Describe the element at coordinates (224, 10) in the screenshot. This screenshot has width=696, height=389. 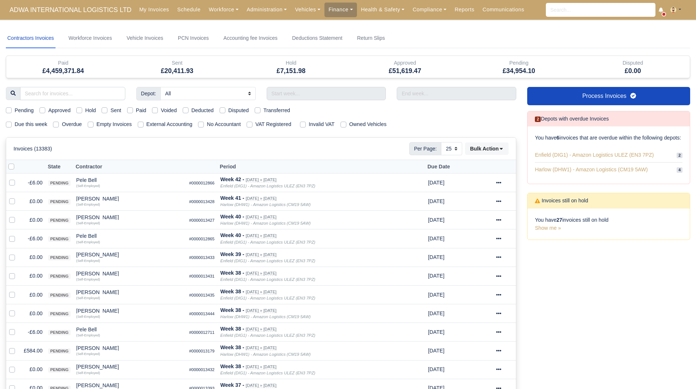
I see `a: Workforce` at that location.